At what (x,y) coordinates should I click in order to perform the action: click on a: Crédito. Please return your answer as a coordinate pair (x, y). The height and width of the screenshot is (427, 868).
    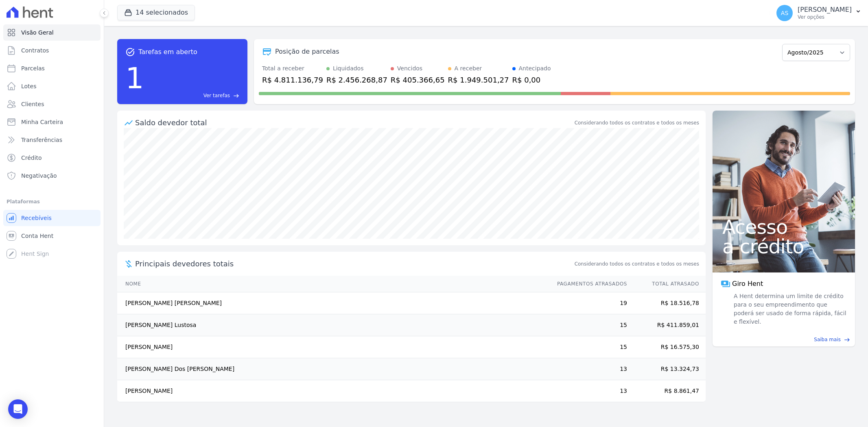
    Looking at the image, I should click on (51, 158).